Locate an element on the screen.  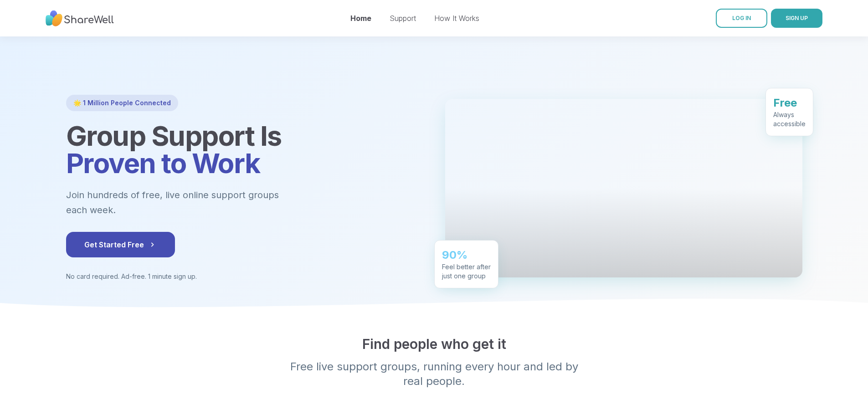
div: Always accessible is located at coordinates (789, 116).